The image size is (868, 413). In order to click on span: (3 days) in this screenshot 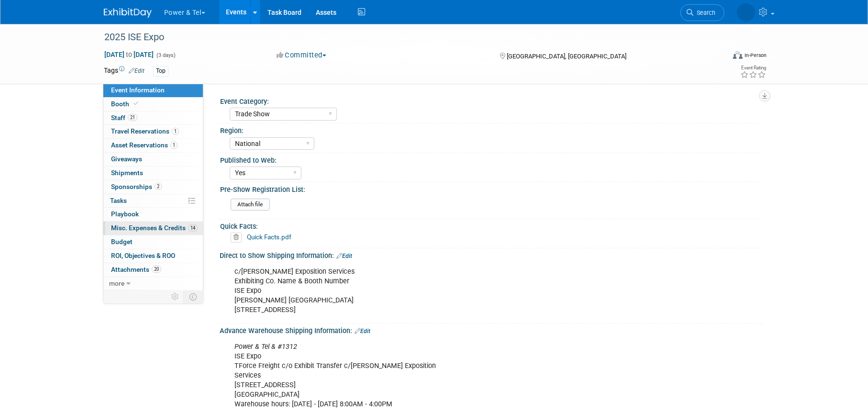, I will do `click(166, 55)`.